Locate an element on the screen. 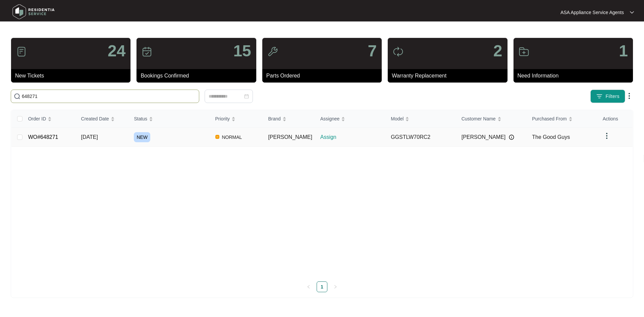 The image size is (644, 317). p: 7 is located at coordinates (372, 51).